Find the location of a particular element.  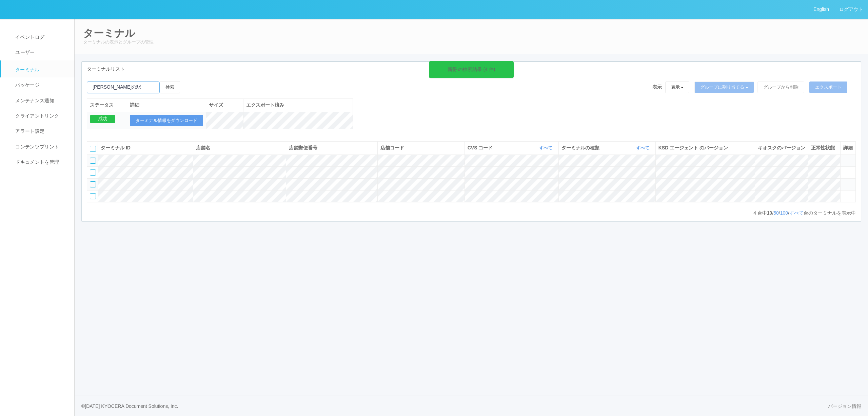

span: CVS コード is located at coordinates (481, 148).